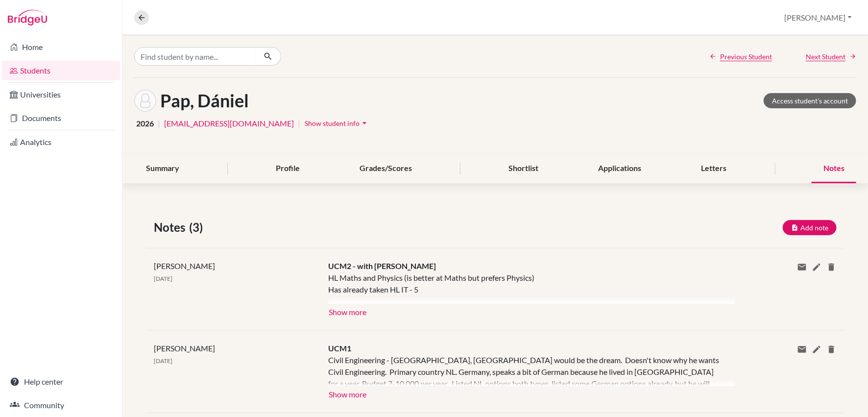 The image size is (868, 417). What do you see at coordinates (195, 57) in the screenshot?
I see `input: Find student by name...` at bounding box center [195, 57].